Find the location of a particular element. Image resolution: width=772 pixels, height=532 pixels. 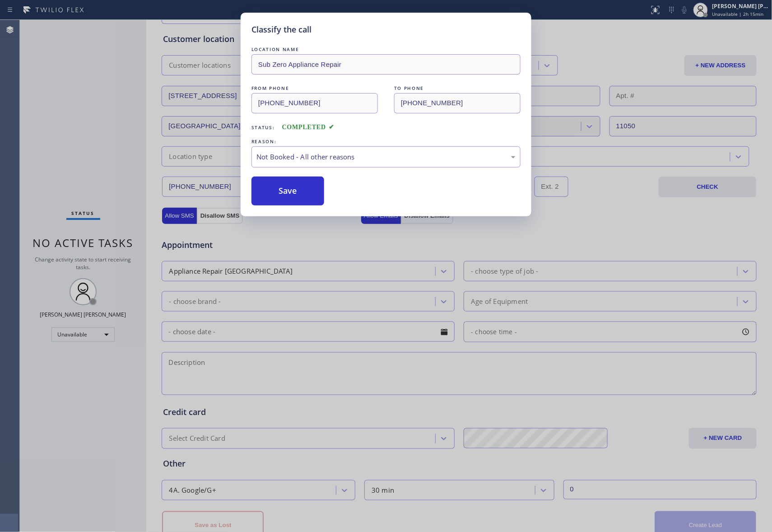

span: Status: is located at coordinates (264, 127).